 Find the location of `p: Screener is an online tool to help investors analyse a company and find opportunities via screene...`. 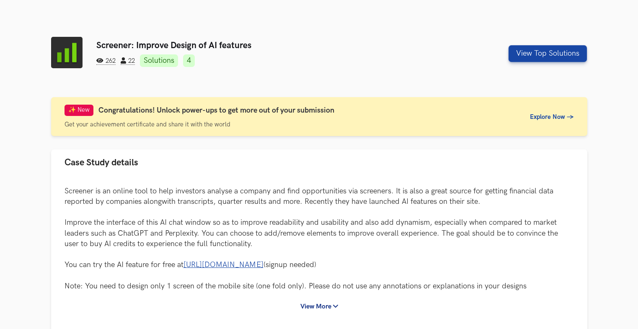

p: Screener is an online tool to help investors analyse a company and find opportunities via screene... is located at coordinates (319, 239).